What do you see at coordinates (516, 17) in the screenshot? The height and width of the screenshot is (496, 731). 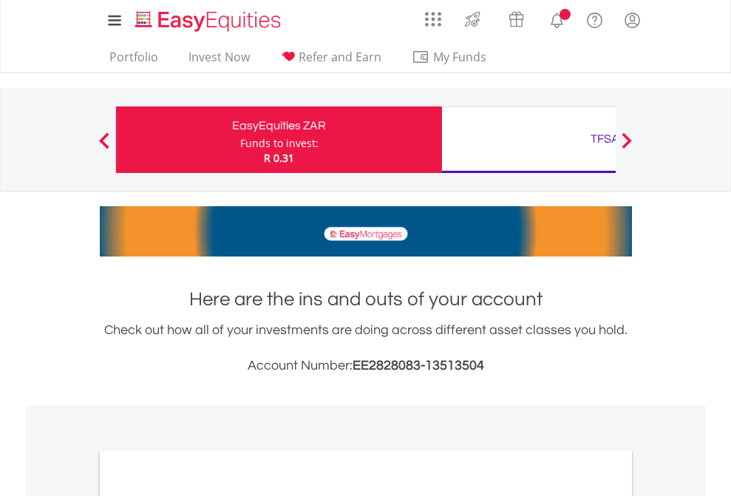 I see `a: Vouchers` at bounding box center [516, 17].